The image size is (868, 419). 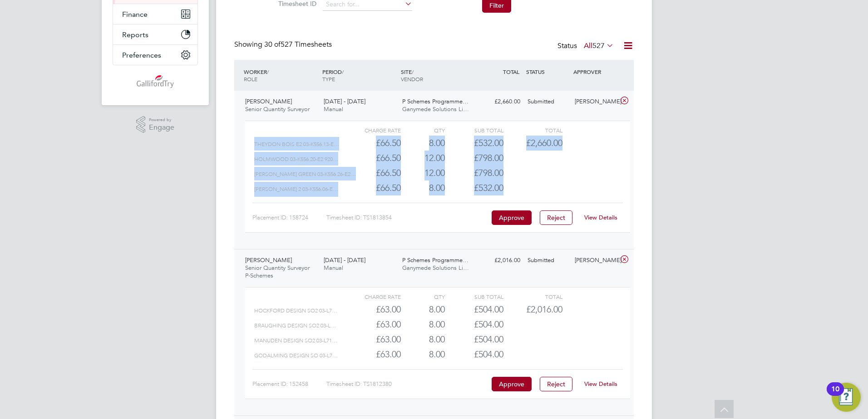 I want to click on span: Theydon Bois E2 03-K556.13-E…, so click(x=296, y=144).